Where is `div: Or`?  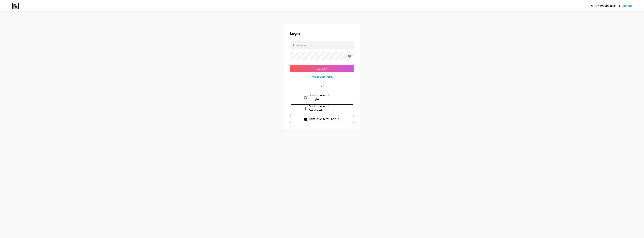 div: Or is located at coordinates (322, 85).